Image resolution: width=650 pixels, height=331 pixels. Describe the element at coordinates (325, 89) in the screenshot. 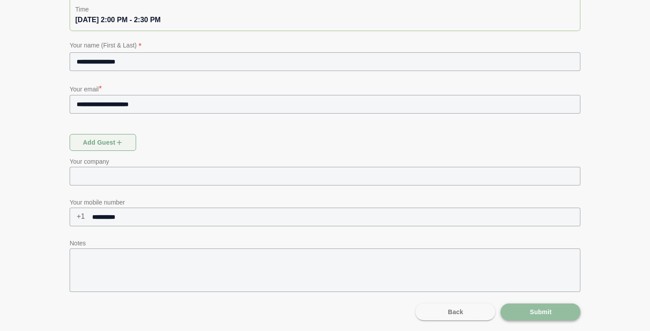

I see `p: Your email` at that location.